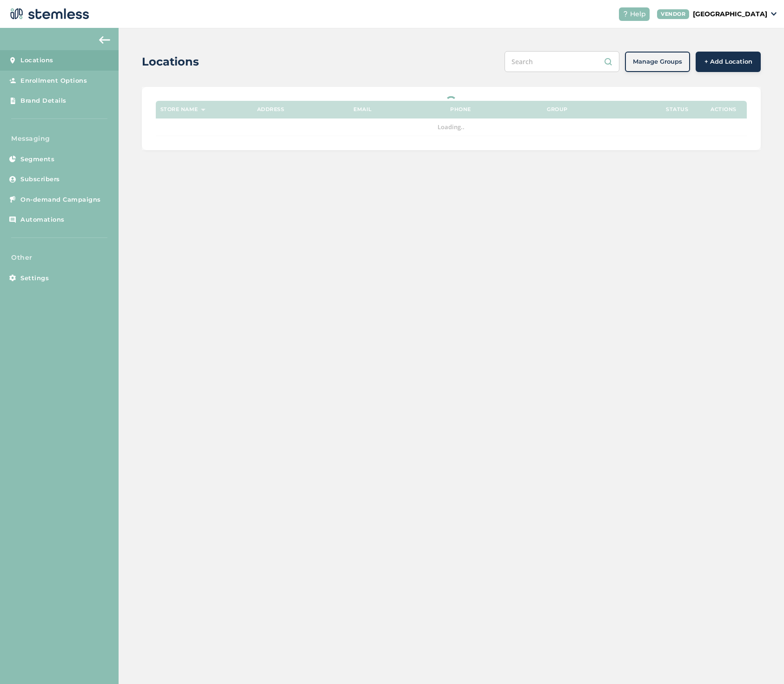 The width and height of the screenshot is (784, 684). What do you see at coordinates (672, 14) in the screenshot?
I see `div: VENDOR` at bounding box center [672, 14].